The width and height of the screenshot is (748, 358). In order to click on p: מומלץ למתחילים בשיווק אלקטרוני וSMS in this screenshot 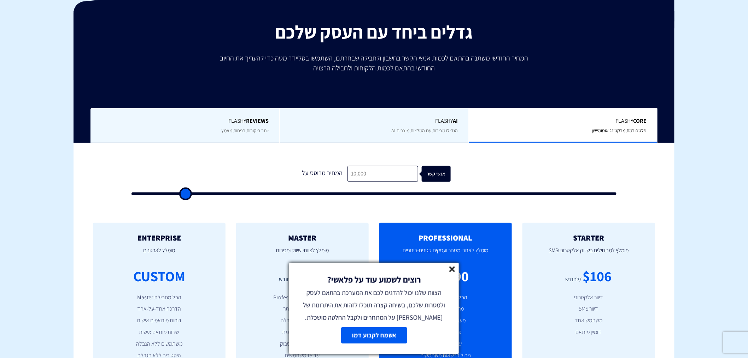, I will do `click(588, 254)`.